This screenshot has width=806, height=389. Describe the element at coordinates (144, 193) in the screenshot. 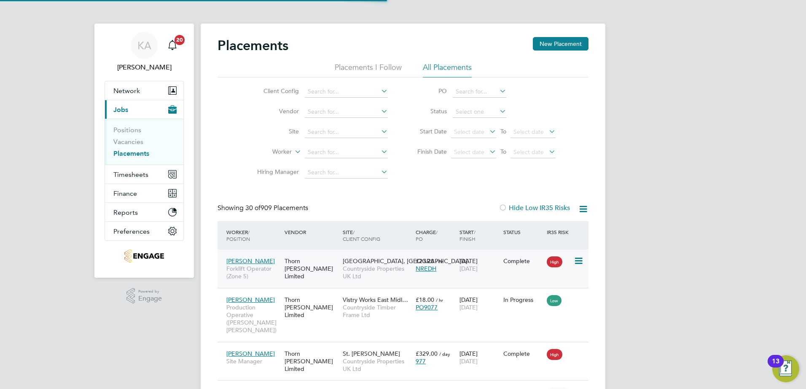

I see `button: Finance` at that location.